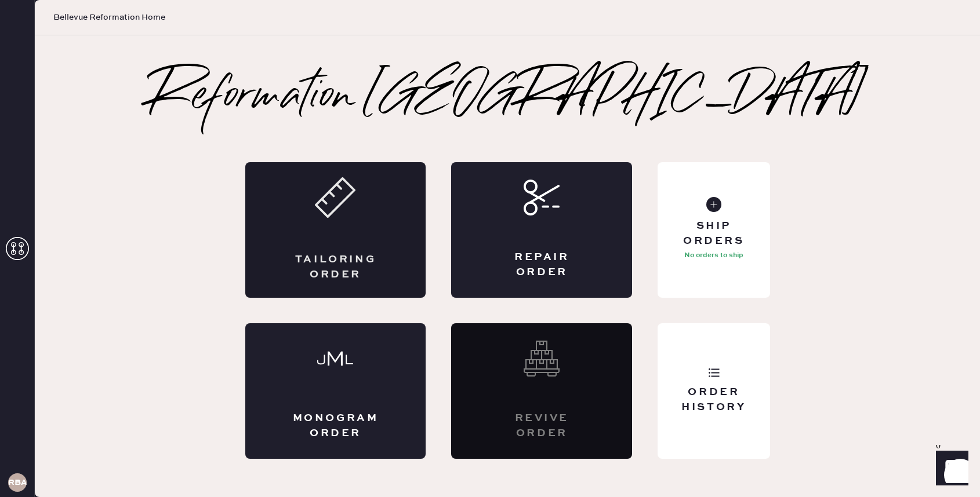 This screenshot has height=497, width=980. I want to click on div: Ship Orders, so click(713, 233).